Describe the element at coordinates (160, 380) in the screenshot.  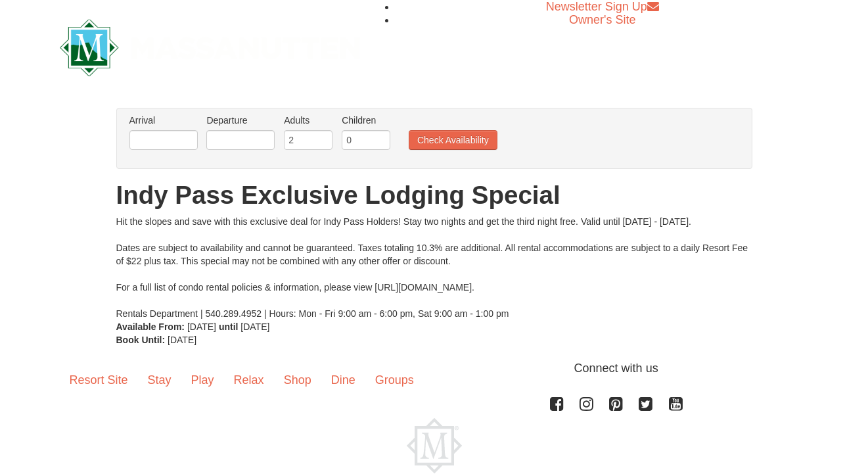
I see `a: Stay` at that location.